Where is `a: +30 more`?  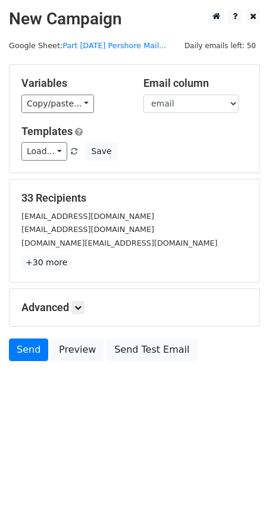 a: +30 more is located at coordinates (46, 262).